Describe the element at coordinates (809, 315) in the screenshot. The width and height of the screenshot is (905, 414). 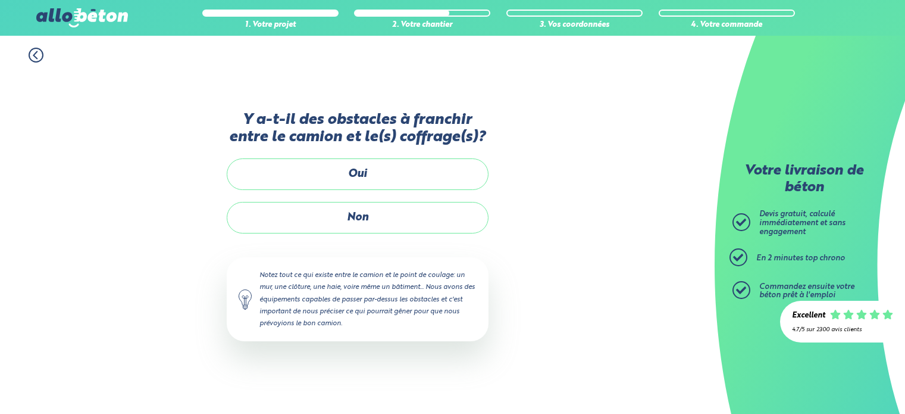
I see `div: Excellent` at that location.